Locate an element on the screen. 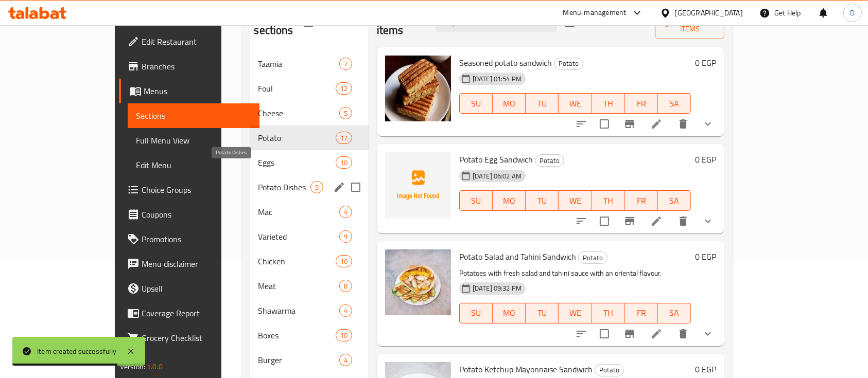  button: edit is located at coordinates (339, 187).